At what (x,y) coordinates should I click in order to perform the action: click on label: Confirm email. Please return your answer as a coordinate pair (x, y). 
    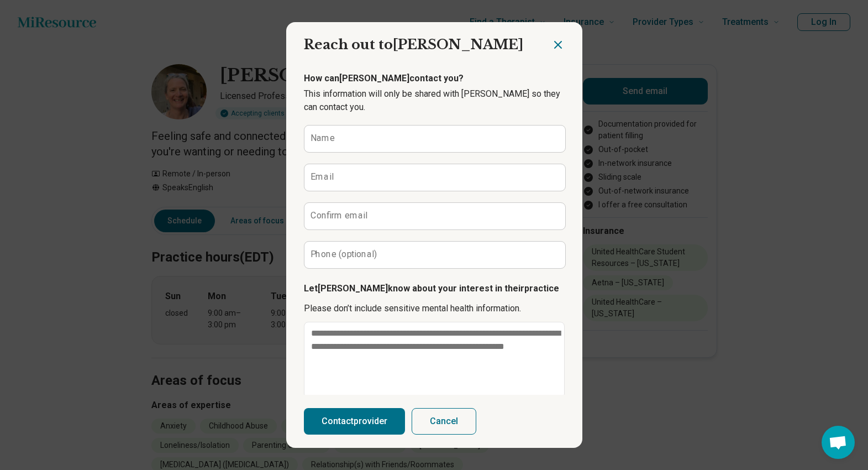
    Looking at the image, I should click on (339, 215).